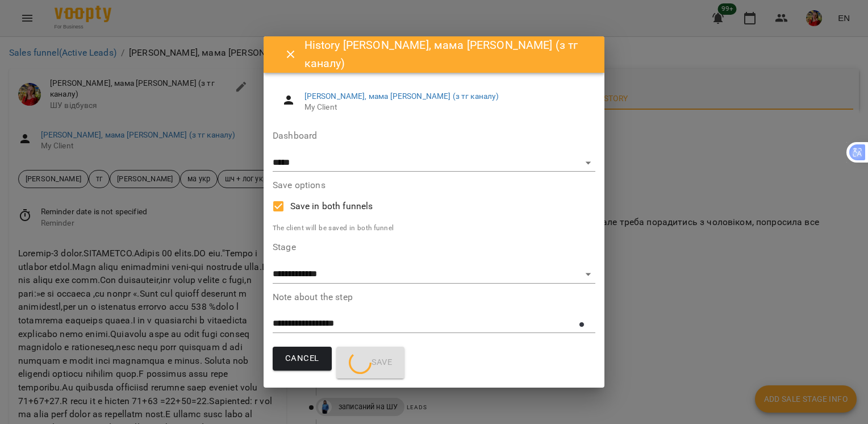  I want to click on span: Cancel, so click(303, 358).